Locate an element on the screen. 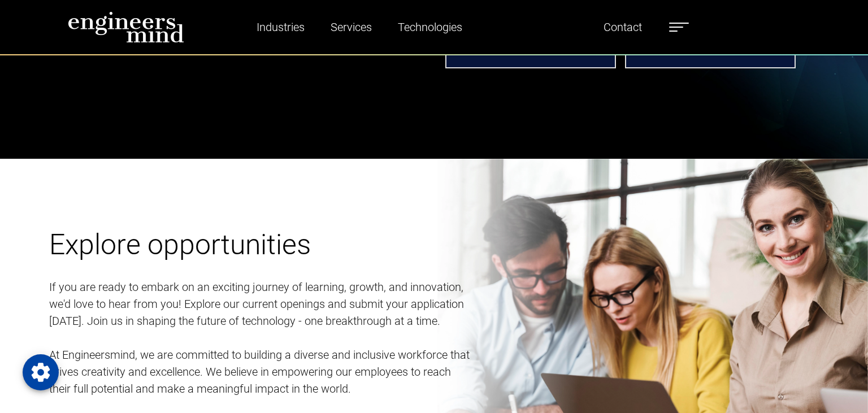 Image resolution: width=868 pixels, height=413 pixels. a: Industries is located at coordinates (280, 27).